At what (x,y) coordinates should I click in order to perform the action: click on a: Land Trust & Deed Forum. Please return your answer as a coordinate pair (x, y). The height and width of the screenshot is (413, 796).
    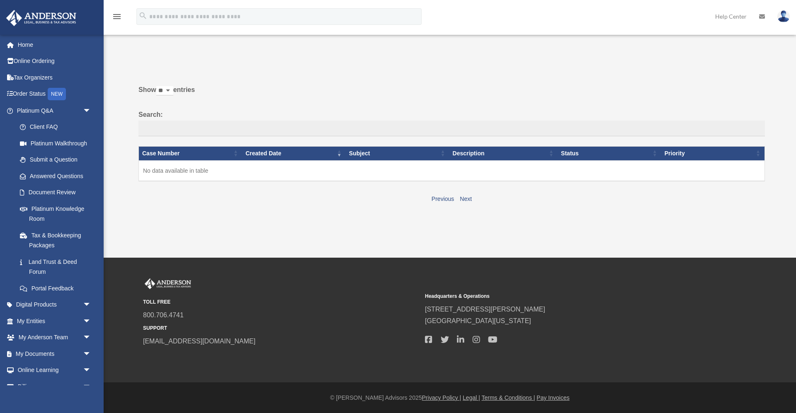
    Looking at the image, I should click on (56, 267).